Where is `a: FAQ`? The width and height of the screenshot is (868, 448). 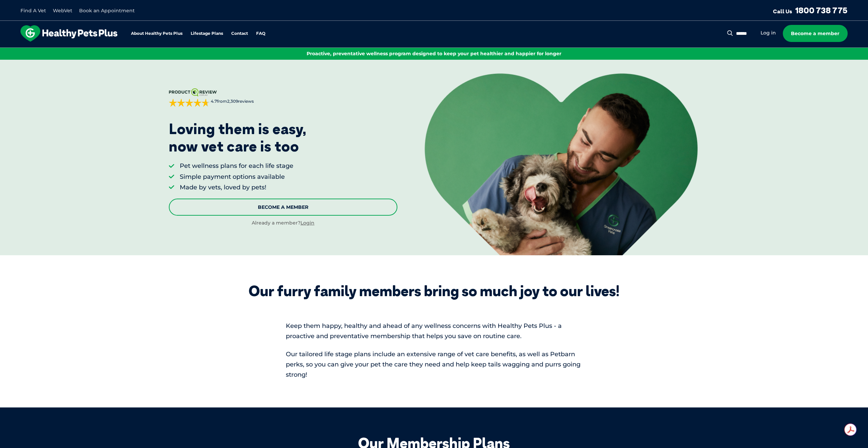
a: FAQ is located at coordinates (260, 33).